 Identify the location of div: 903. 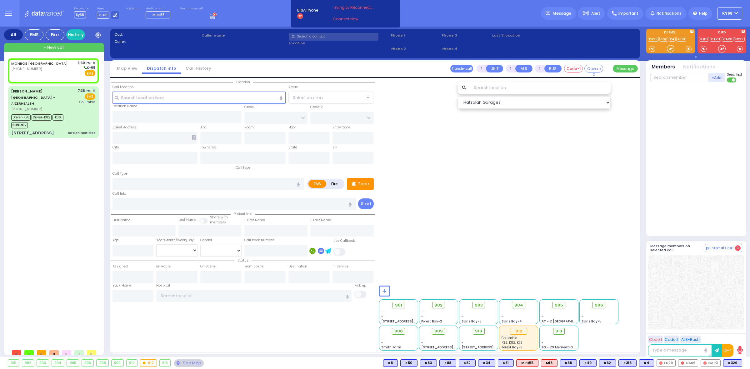
(43, 363).